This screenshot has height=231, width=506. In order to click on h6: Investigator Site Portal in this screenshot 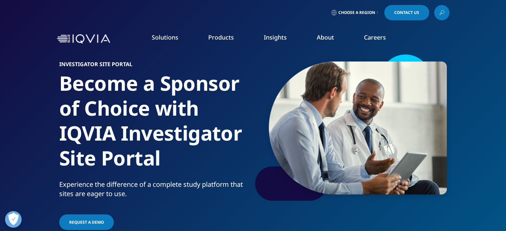, I will do `click(155, 66)`.